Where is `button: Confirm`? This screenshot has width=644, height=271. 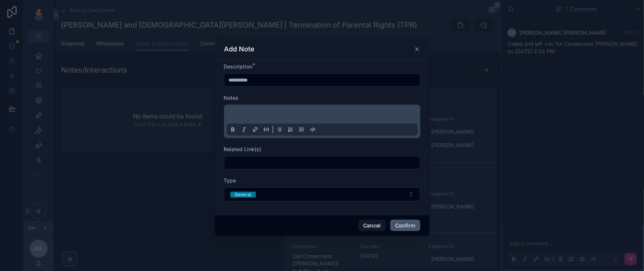 button: Confirm is located at coordinates (405, 225).